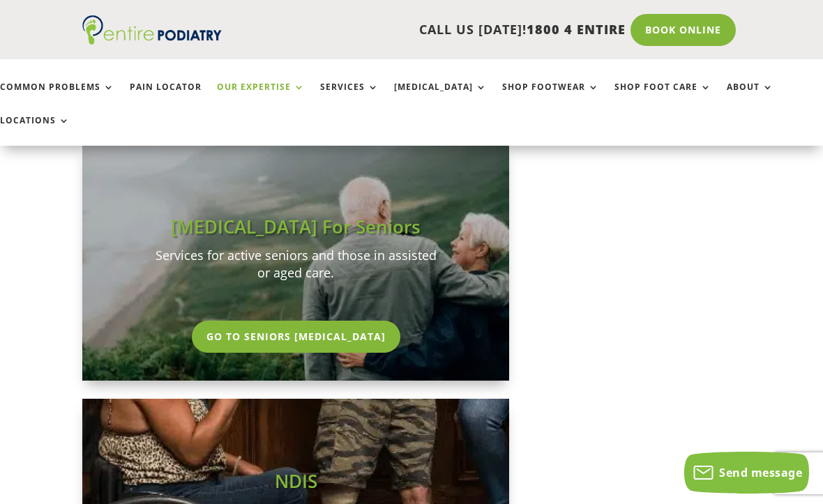 This screenshot has width=823, height=504. I want to click on img: logo (1), so click(152, 30).